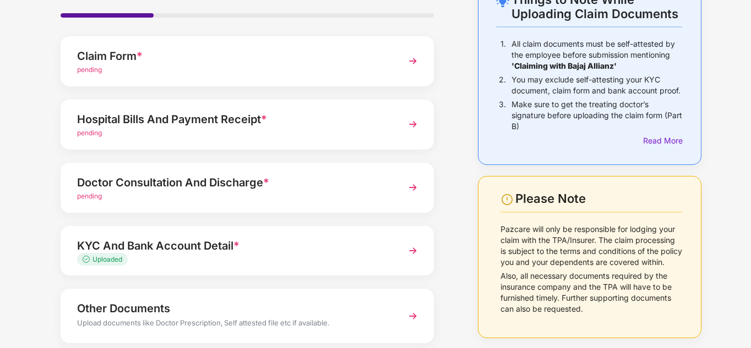 This screenshot has height=348, width=751. What do you see at coordinates (597, 116) in the screenshot?
I see `p: Make sure to get the treating doctor’s signature before uploading the claim form (Part B)` at bounding box center [597, 116].